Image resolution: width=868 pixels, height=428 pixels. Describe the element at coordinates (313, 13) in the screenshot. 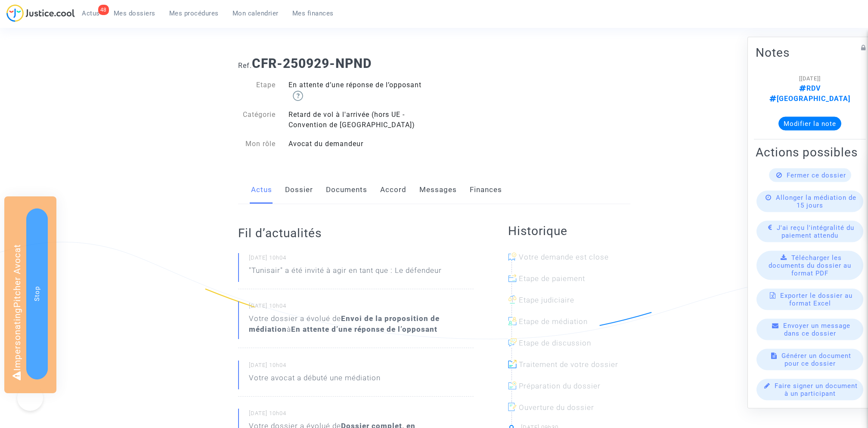

I see `a: Mes finances` at that location.